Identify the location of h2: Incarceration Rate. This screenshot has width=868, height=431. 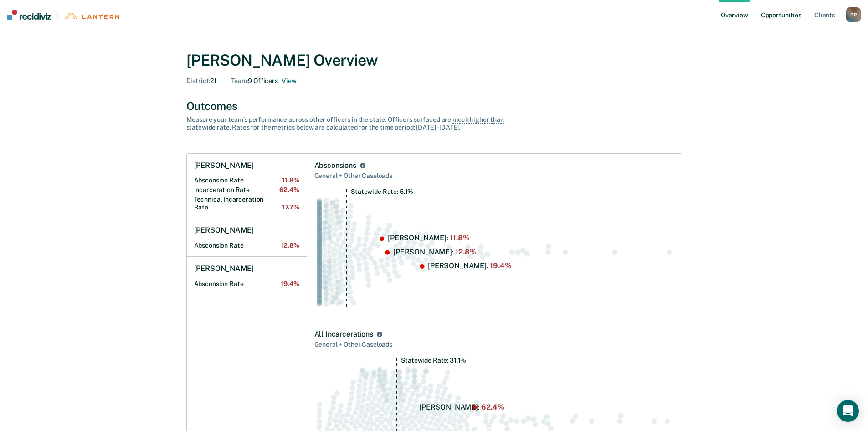
(246, 189).